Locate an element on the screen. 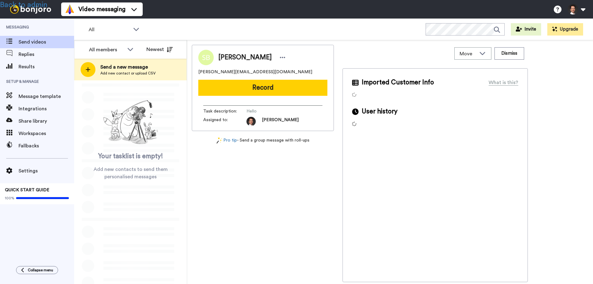 This screenshot has height=284, width=593. span: Send videos is located at coordinates (46, 42).